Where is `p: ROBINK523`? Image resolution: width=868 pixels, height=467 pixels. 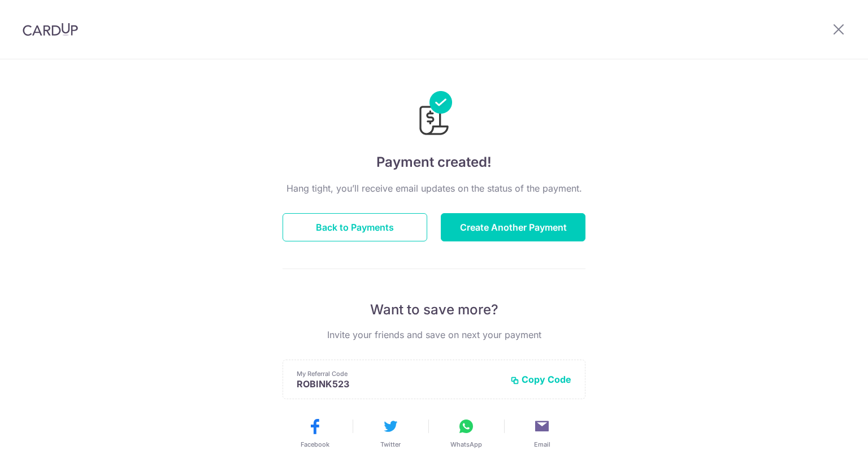 p: ROBINK523 is located at coordinates (399, 383).